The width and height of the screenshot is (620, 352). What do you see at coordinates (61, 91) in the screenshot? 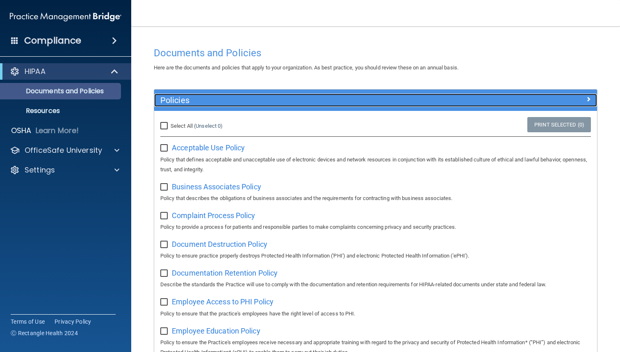
I see `p: Documents and Policies` at bounding box center [61, 91].